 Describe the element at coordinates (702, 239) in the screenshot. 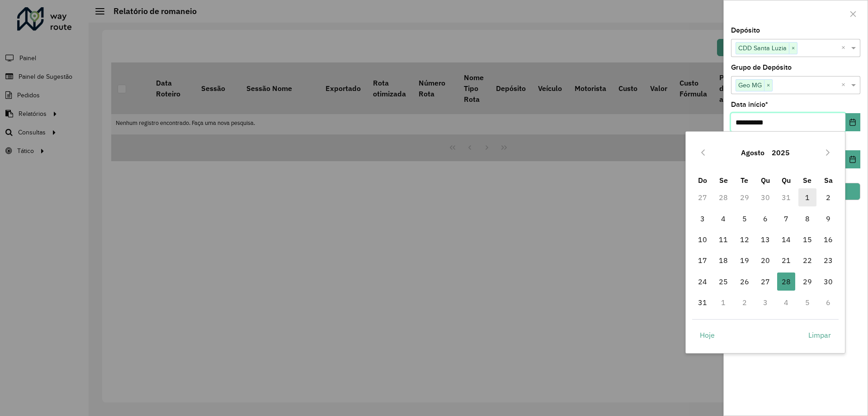

I see `span: 10` at that location.